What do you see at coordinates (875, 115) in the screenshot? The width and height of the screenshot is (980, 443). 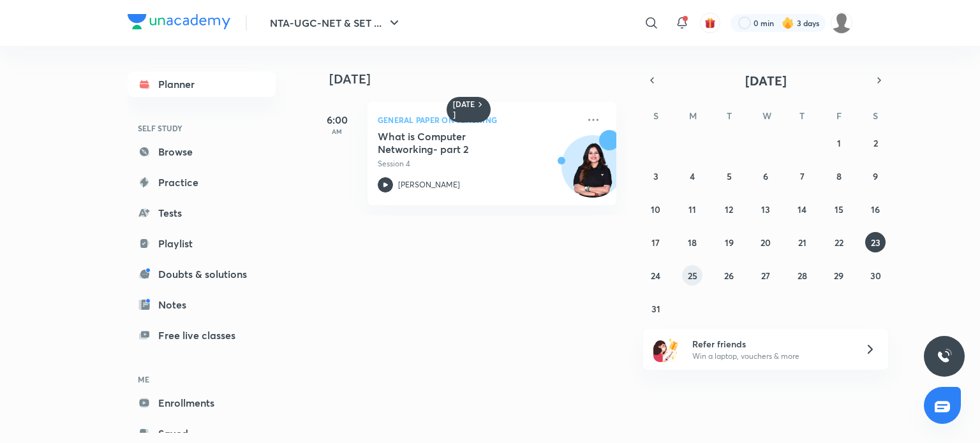 I see `abbr: Saturday` at bounding box center [875, 115].